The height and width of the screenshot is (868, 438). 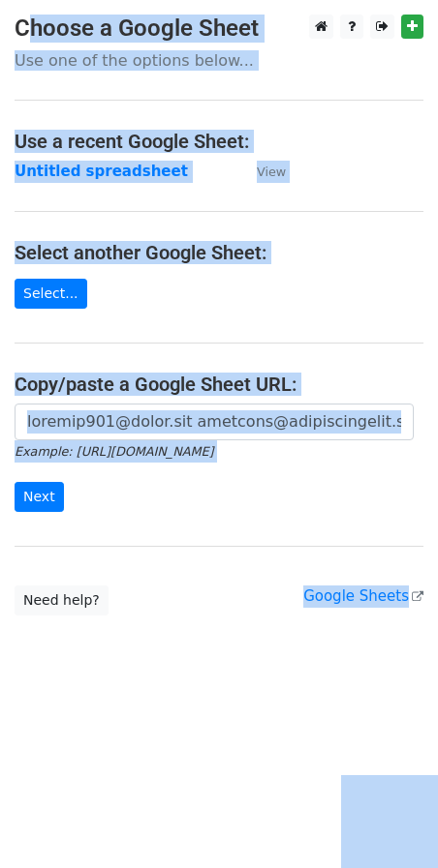 What do you see at coordinates (363, 596) in the screenshot?
I see `a: Google Sheets` at bounding box center [363, 596].